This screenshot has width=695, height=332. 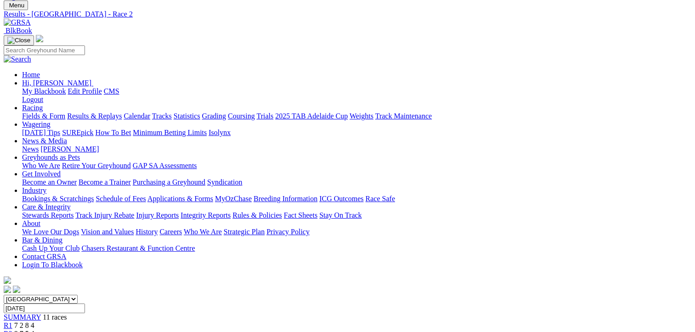 I want to click on span: 11 races, so click(x=55, y=317).